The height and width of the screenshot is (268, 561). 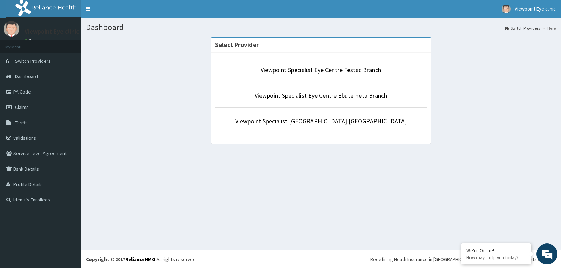 What do you see at coordinates (321, 70) in the screenshot?
I see `a: Viewpoint Specialist Eye Centre Festac Branch` at bounding box center [321, 70].